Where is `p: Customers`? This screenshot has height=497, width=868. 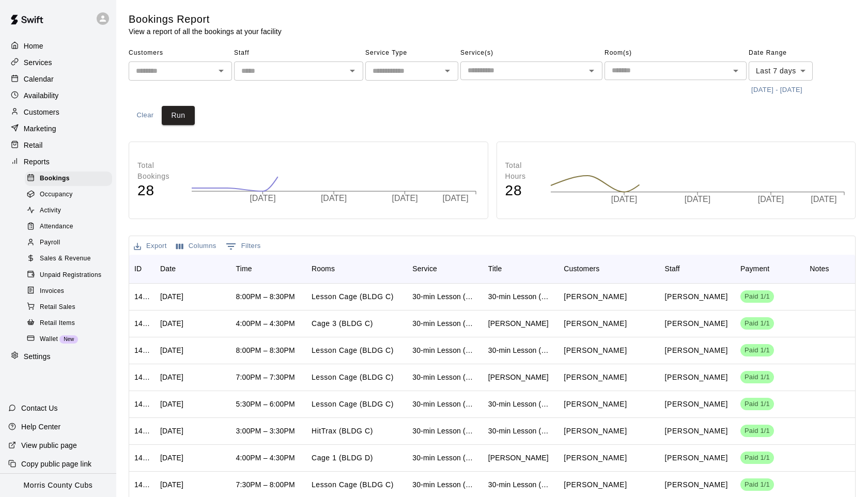
p: Customers is located at coordinates (42, 112).